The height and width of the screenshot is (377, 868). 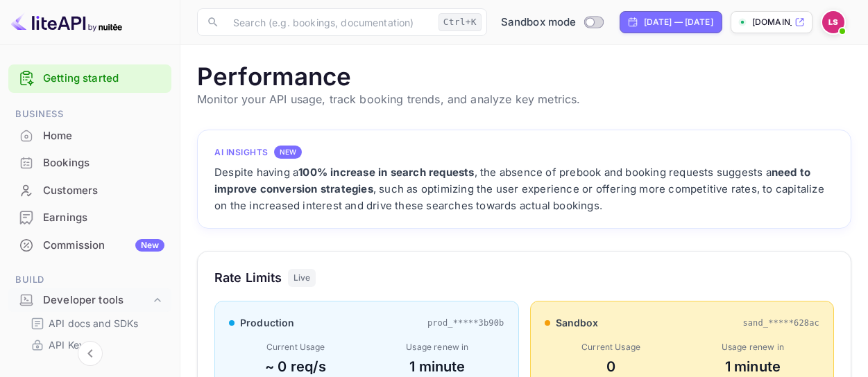 What do you see at coordinates (288, 152) in the screenshot?
I see `div: NEW` at bounding box center [288, 152].